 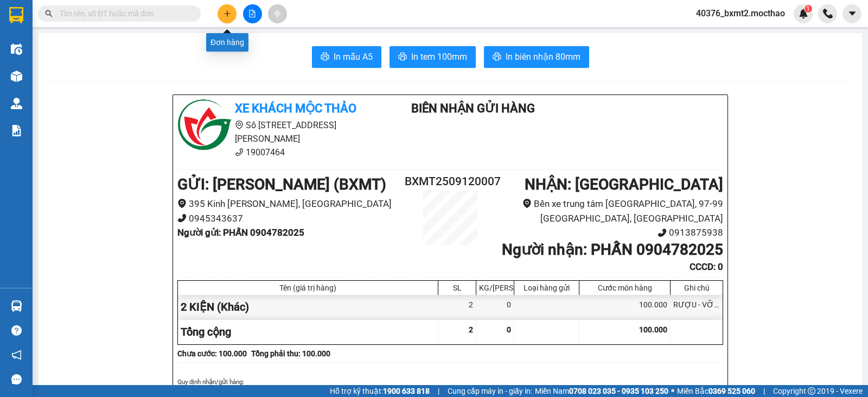 I want to click on span: copyright, so click(x=812, y=390).